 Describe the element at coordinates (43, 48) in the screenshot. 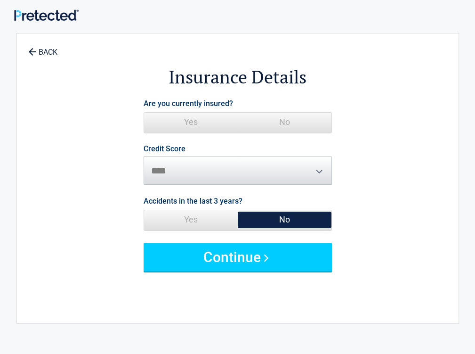

I see `a: BACK` at that location.